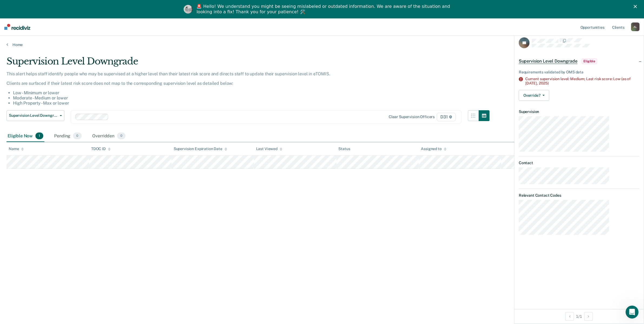  Describe the element at coordinates (248, 74) in the screenshot. I see `p: This alert helps staff identify people who may be supervised at a higher level than their latest ...` at that location.